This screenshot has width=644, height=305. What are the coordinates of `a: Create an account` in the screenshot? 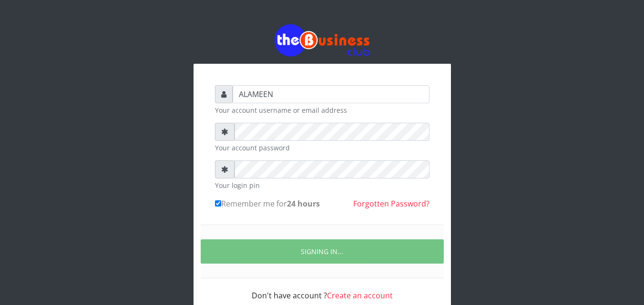 It's located at (360, 295).